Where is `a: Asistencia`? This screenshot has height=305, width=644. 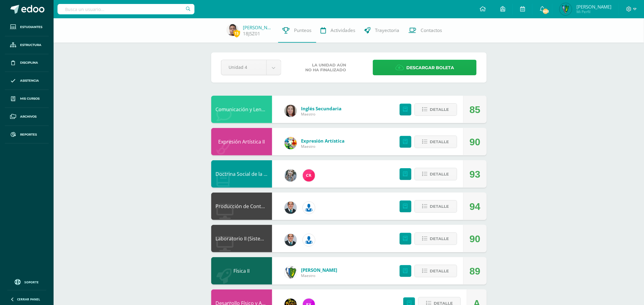 a: Asistencia is located at coordinates (27, 81).